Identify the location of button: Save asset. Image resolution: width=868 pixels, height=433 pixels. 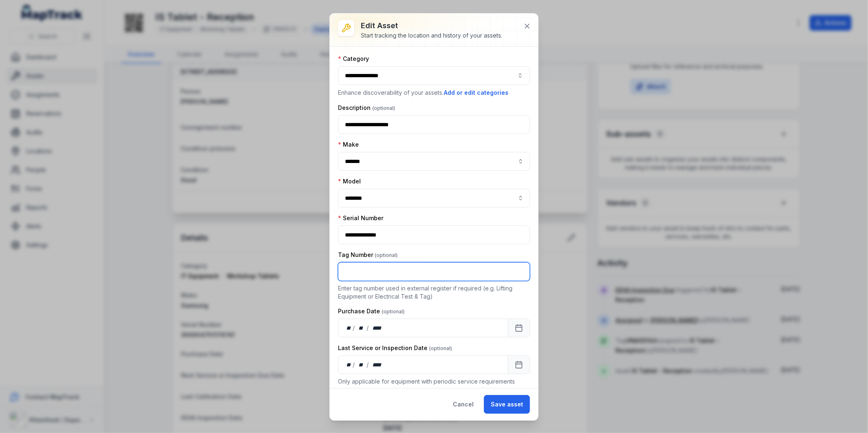
(507, 405).